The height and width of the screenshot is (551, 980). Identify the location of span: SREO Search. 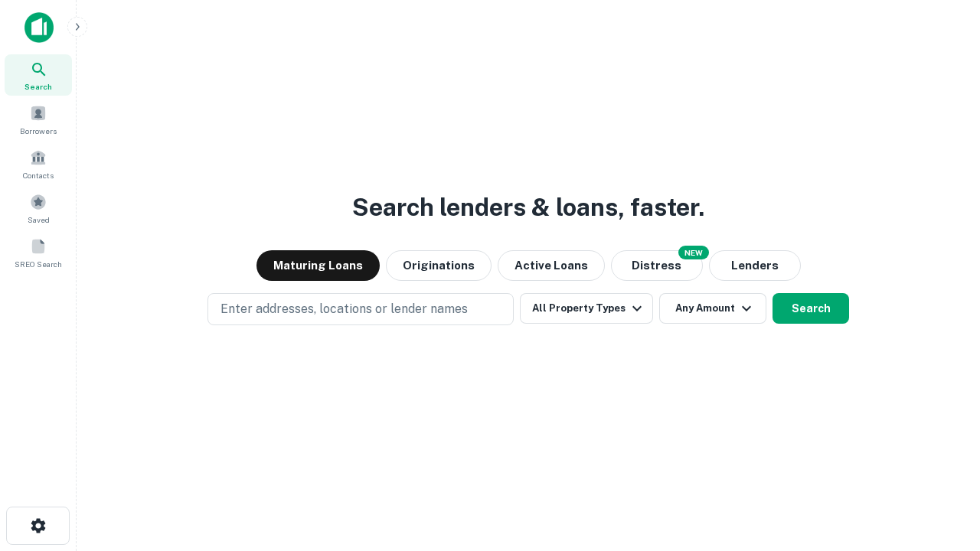
(38, 264).